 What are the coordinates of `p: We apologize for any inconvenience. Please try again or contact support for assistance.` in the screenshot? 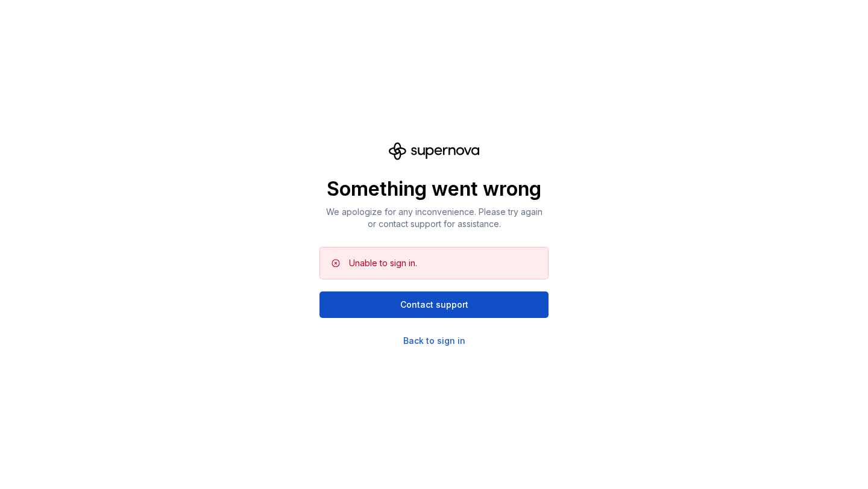 It's located at (434, 218).